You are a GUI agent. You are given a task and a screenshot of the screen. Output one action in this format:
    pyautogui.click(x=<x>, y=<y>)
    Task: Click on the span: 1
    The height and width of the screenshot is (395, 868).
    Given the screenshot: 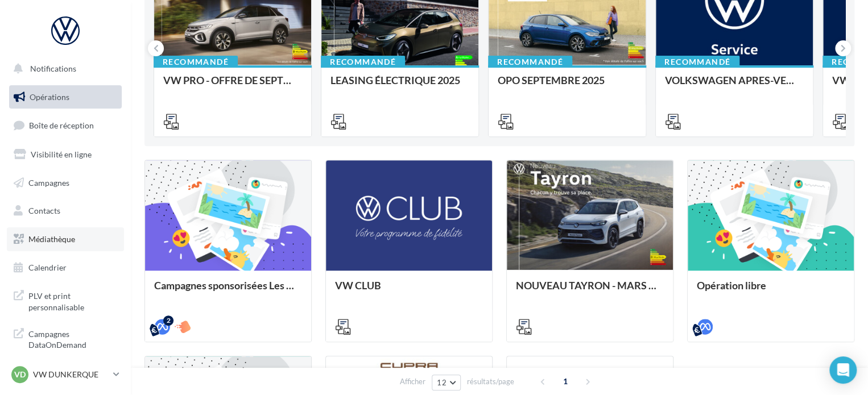 What is the action you would take?
    pyautogui.click(x=565, y=382)
    